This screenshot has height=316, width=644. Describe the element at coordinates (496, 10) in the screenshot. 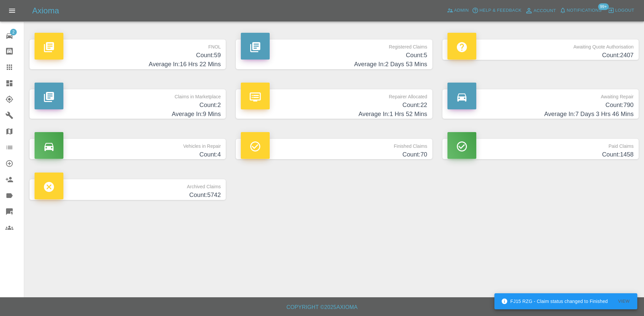

I see `button: Help & Feedback` at that location.